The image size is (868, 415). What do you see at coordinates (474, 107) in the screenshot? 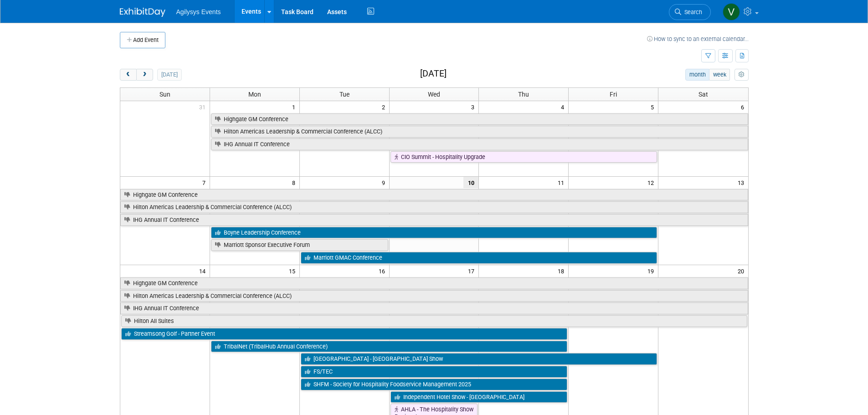
I see `span: 3` at bounding box center [474, 107].